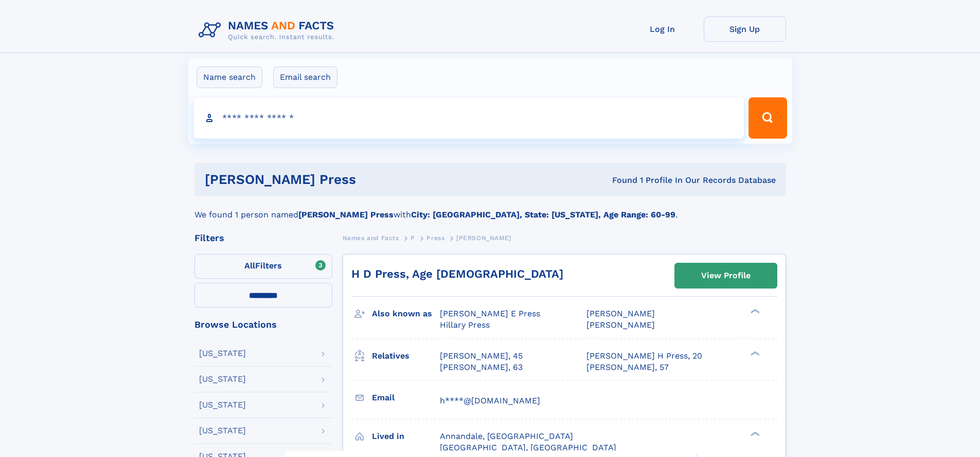 The width and height of the screenshot is (980, 457). What do you see at coordinates (269, 30) in the screenshot?
I see `img: Logo Names and Facts` at bounding box center [269, 30].